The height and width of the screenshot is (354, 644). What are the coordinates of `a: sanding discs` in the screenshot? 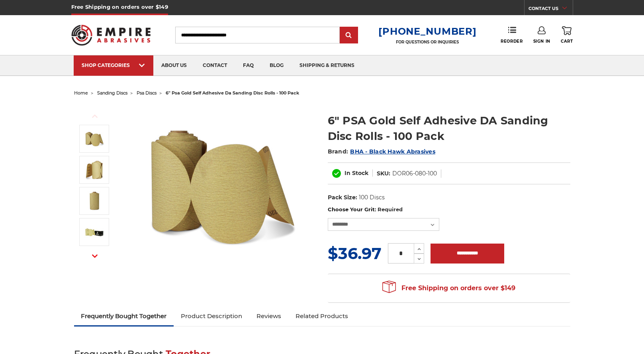 It's located at (112, 93).